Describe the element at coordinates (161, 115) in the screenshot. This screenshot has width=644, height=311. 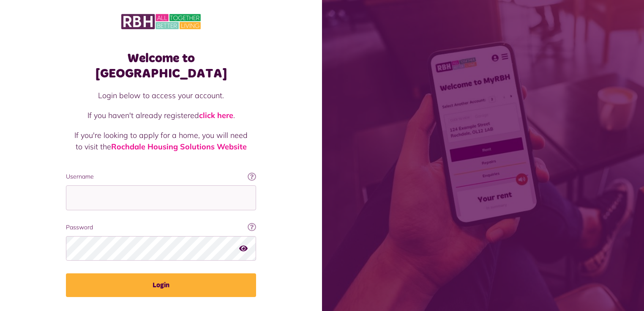
I see `p: If you haven't already registered .` at that location.